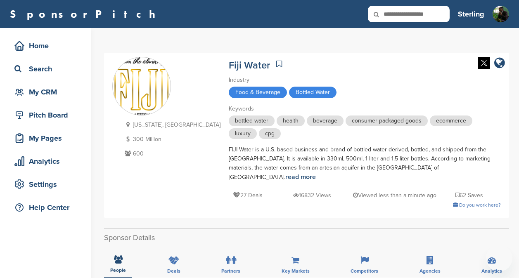 The image size is (519, 278). What do you see at coordinates (231, 271) in the screenshot?
I see `span: Partners` at bounding box center [231, 271].